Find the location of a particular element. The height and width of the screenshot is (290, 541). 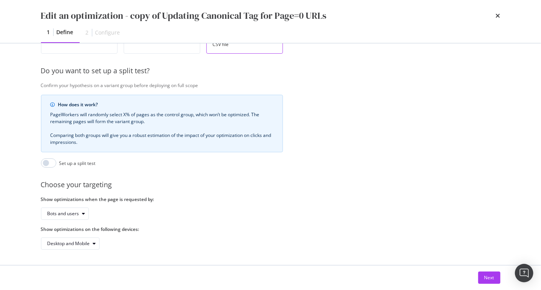

div: 2 is located at coordinates (87, 33).